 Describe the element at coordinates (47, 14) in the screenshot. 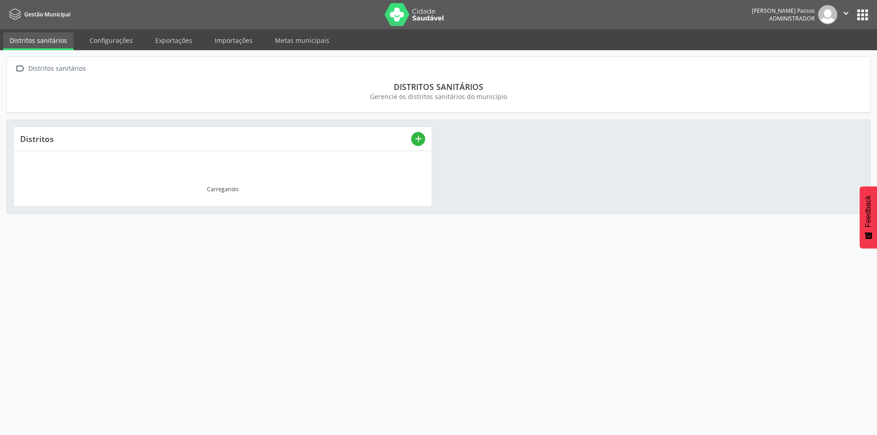

I see `span: Gestão Municipal` at that location.